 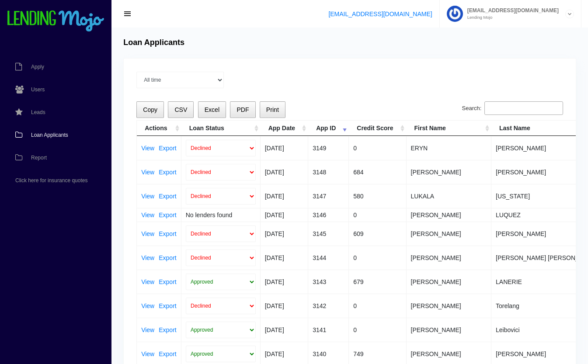 I want to click on td: 679, so click(x=377, y=281).